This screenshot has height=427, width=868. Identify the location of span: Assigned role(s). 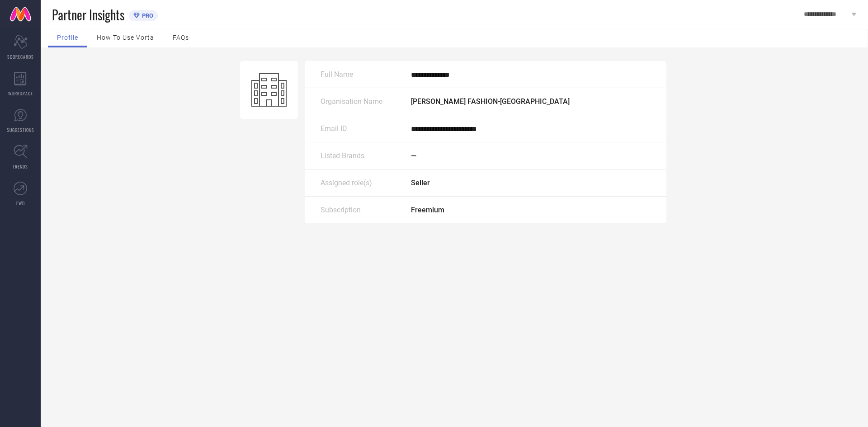
(346, 183).